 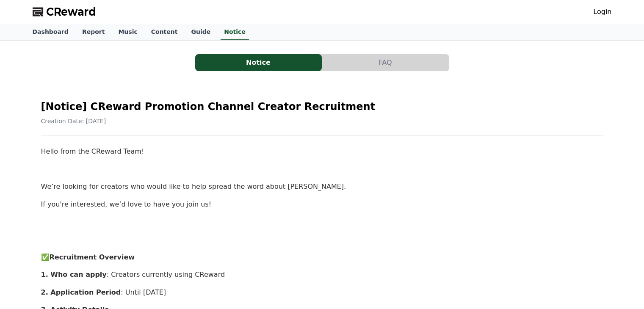 What do you see at coordinates (74, 275) in the screenshot?
I see `strong: 1. Who can apply` at bounding box center [74, 275].